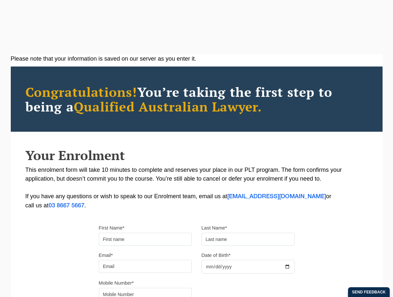 Image resolution: width=393 pixels, height=297 pixels. Describe the element at coordinates (67, 206) in the screenshot. I see `a: 03 8667 5667` at that location.